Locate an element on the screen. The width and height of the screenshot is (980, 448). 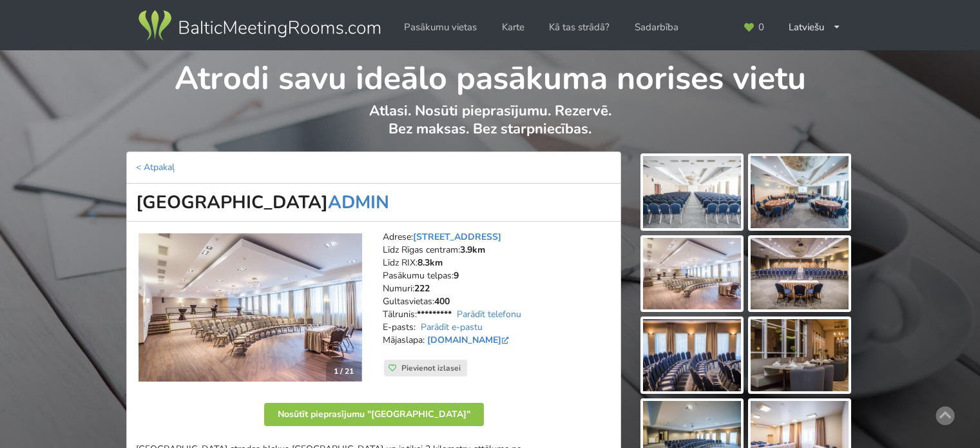
strong: 9 is located at coordinates (456, 275).